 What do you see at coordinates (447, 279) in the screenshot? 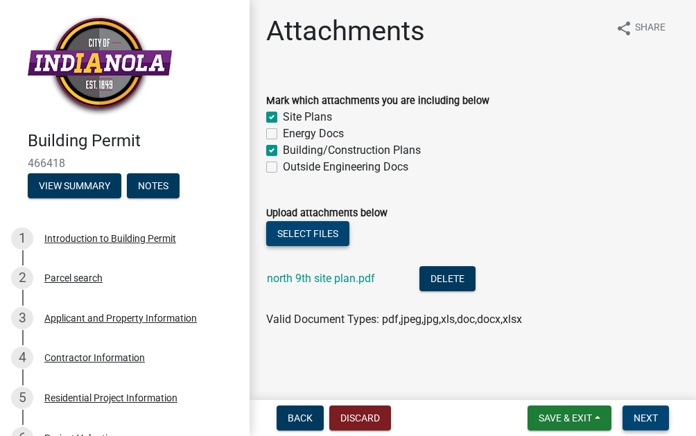
I see `button: Delete` at bounding box center [447, 279].